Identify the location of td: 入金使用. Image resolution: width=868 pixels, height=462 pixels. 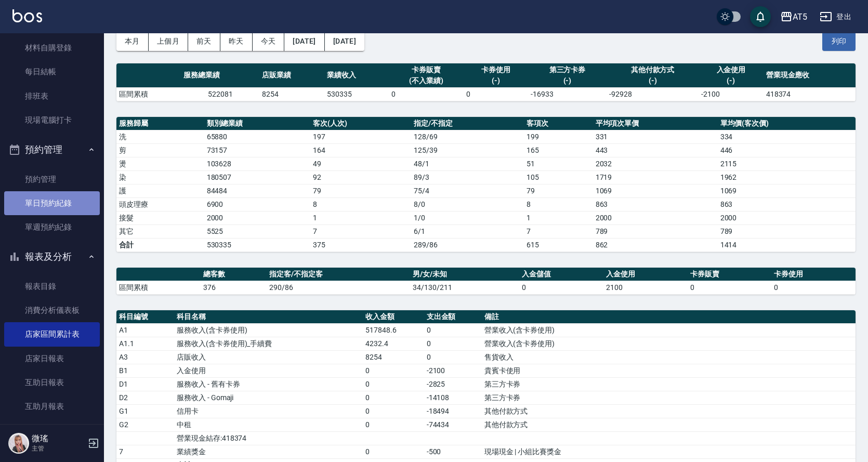
(269, 371).